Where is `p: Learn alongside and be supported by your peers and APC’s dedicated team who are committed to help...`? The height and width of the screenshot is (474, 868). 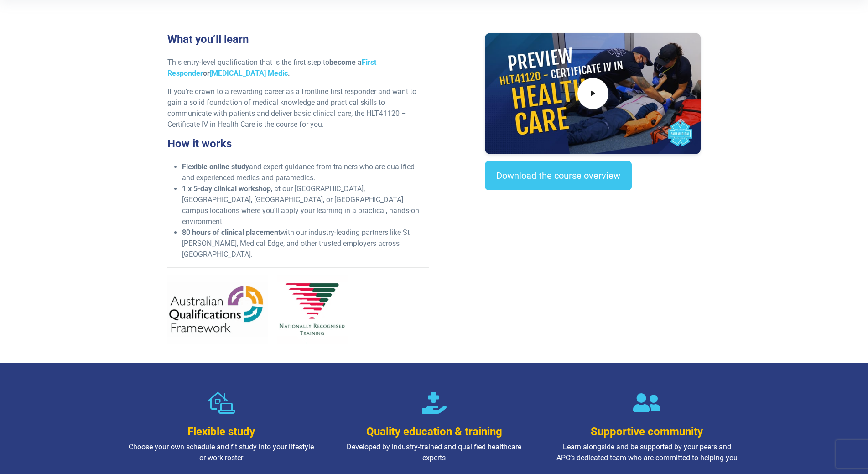 p: Learn alongside and be supported by your peers and APC’s dedicated team who are committed to help... is located at coordinates (647, 452).